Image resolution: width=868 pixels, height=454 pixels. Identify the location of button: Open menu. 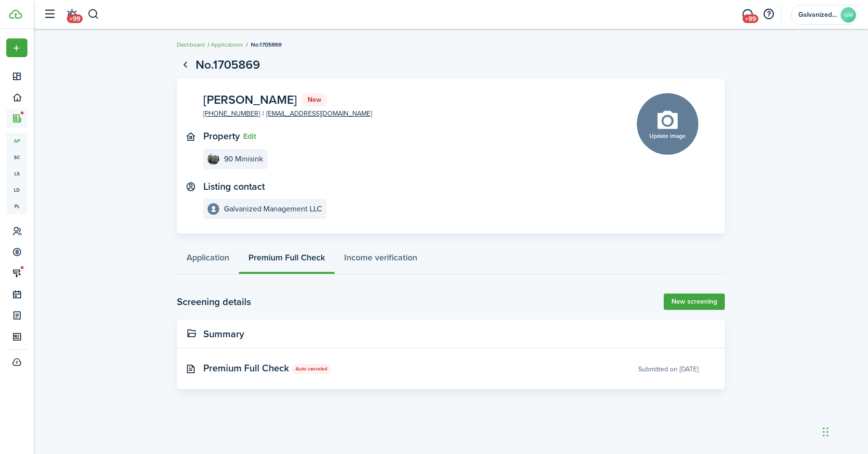
(17, 47).